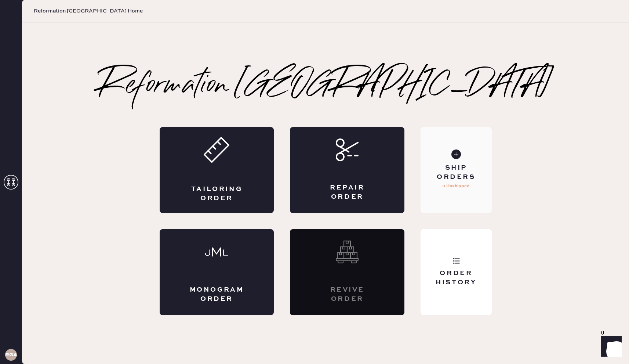  I want to click on div: Revive order, so click(347, 294).